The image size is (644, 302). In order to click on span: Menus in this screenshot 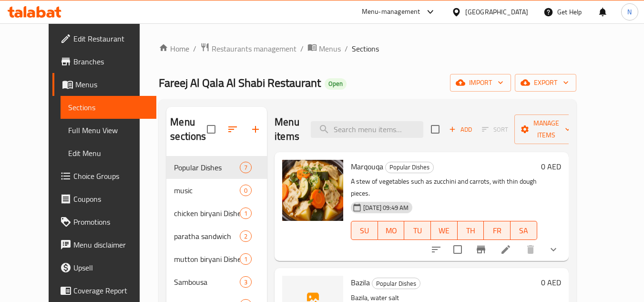, I will do `click(330, 48)`.